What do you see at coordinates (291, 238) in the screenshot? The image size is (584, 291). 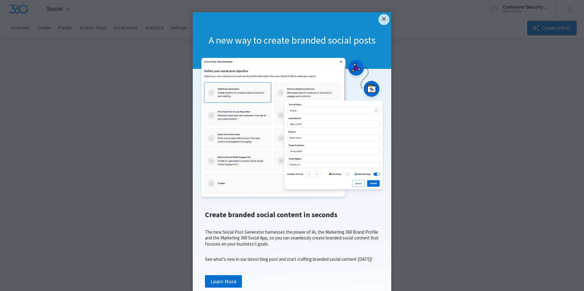 I see `span: The new Social Post Generator harnesses the power of AI, the Marketing 360 Brand Profile and the ...` at bounding box center [291, 238].